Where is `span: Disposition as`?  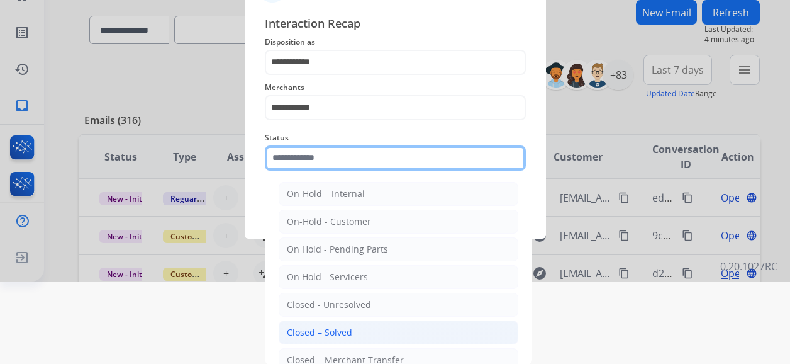 span: Disposition as is located at coordinates (395, 42).